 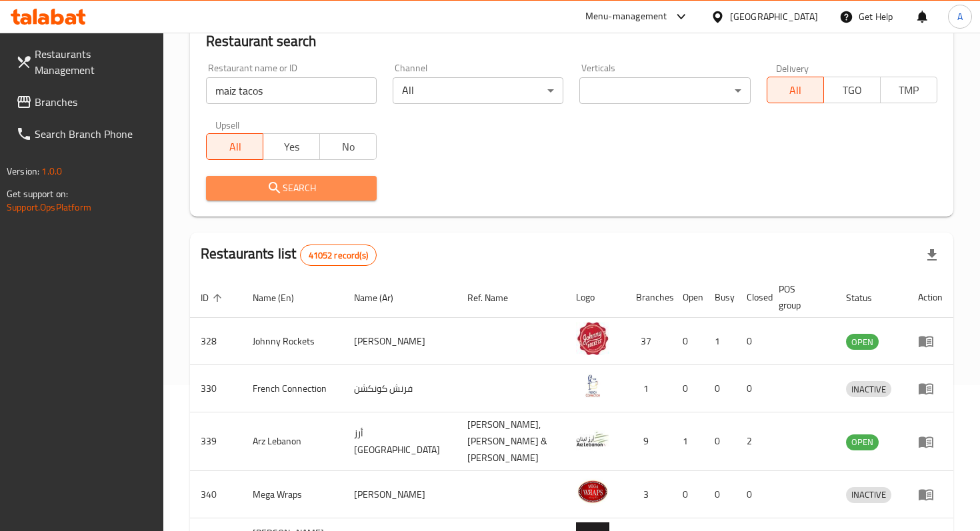 What do you see at coordinates (592, 439) in the screenshot?
I see `img: Arz Lebanon` at bounding box center [592, 439].